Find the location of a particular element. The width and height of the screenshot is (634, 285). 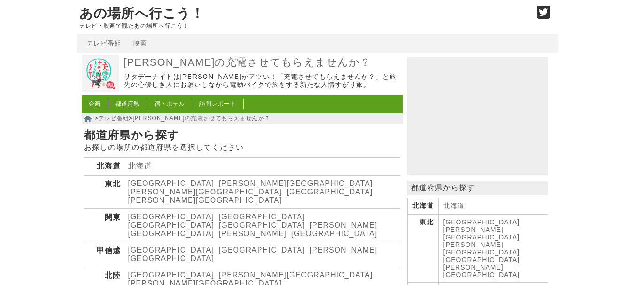

a: 宿・ホテル is located at coordinates (169, 104).